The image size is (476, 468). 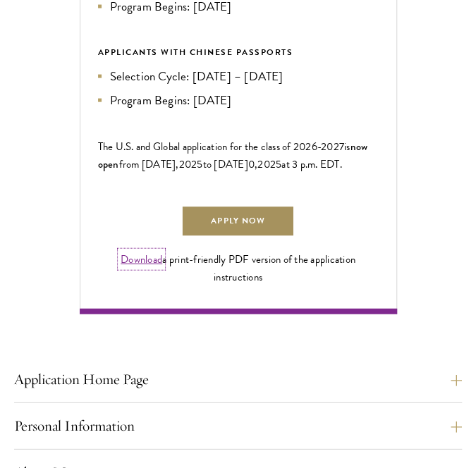 What do you see at coordinates (238, 426) in the screenshot?
I see `button: Personal Information` at bounding box center [238, 426].